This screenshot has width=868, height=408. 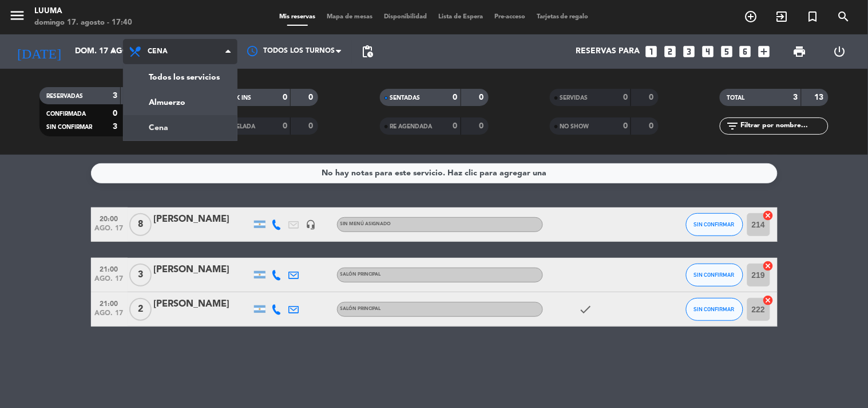 I want to click on i: looks_two, so click(x=670, y=52).